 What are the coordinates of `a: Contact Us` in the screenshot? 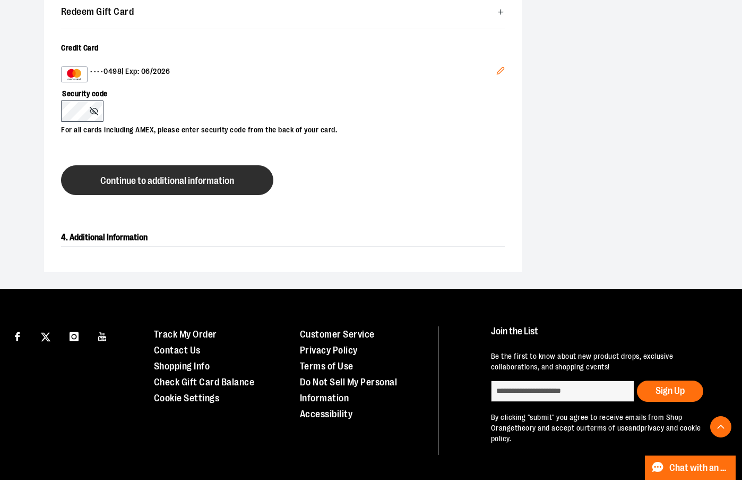 It's located at (177, 350).